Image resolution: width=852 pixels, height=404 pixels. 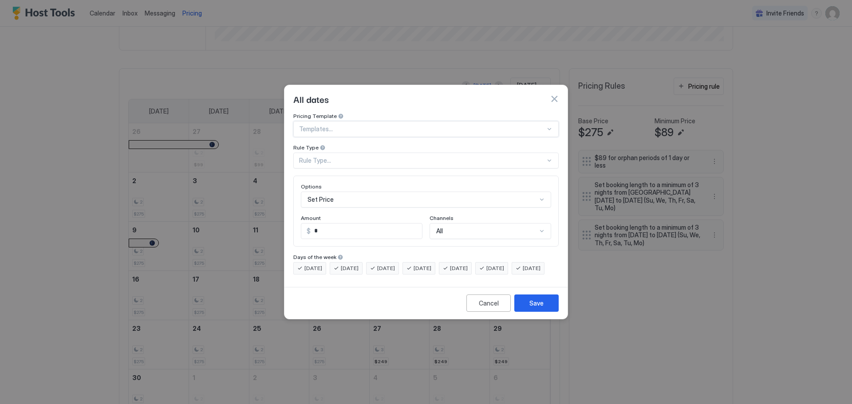 What do you see at coordinates (488, 303) in the screenshot?
I see `div: Cancel` at bounding box center [488, 303].